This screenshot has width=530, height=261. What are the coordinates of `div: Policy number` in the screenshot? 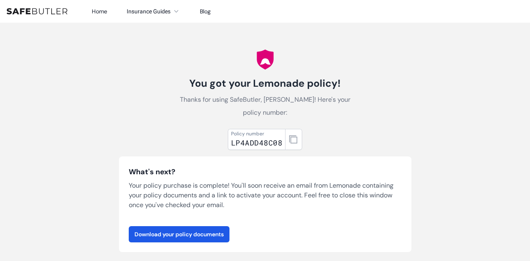 It's located at (257, 134).